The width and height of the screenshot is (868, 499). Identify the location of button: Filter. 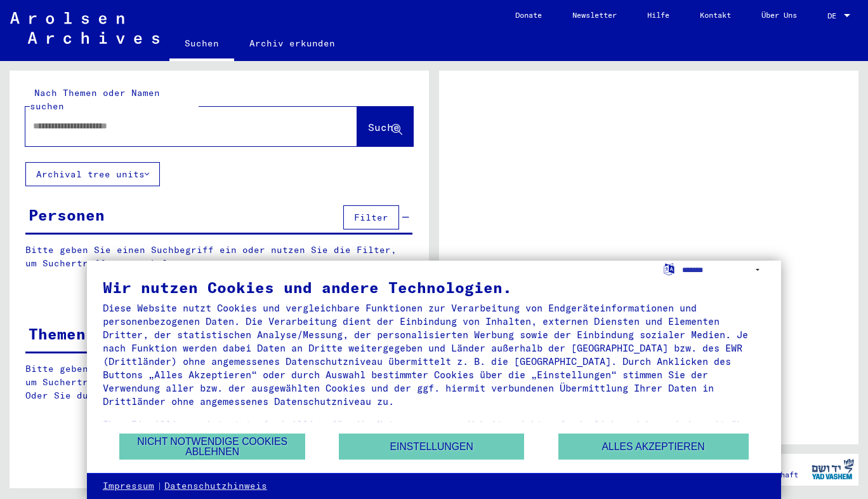
(371, 217).